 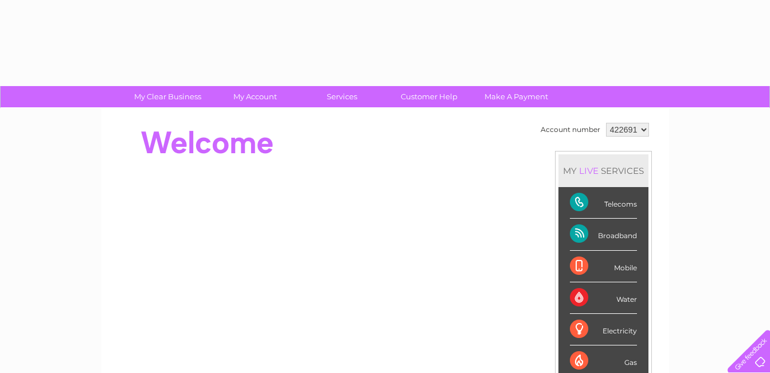 I want to click on div: Electricity, so click(x=603, y=329).